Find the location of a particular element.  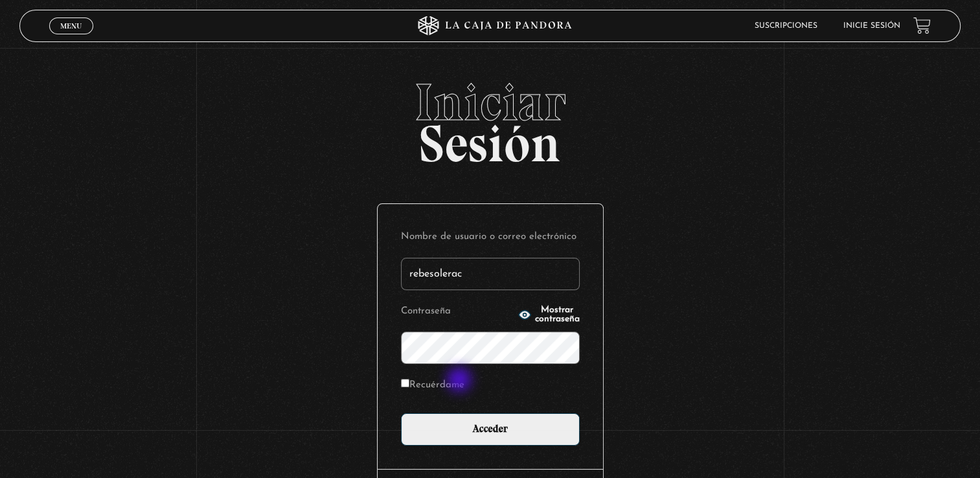

span: Menu is located at coordinates (70, 26).